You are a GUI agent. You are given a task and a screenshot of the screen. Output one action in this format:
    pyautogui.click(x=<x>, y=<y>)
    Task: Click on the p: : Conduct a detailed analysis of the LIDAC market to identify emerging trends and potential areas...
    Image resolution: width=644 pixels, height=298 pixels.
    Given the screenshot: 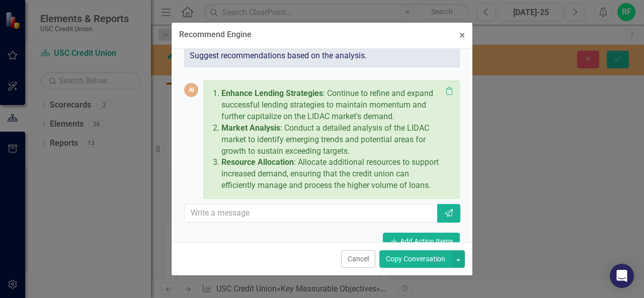 What is the action you would take?
    pyautogui.click(x=332, y=140)
    